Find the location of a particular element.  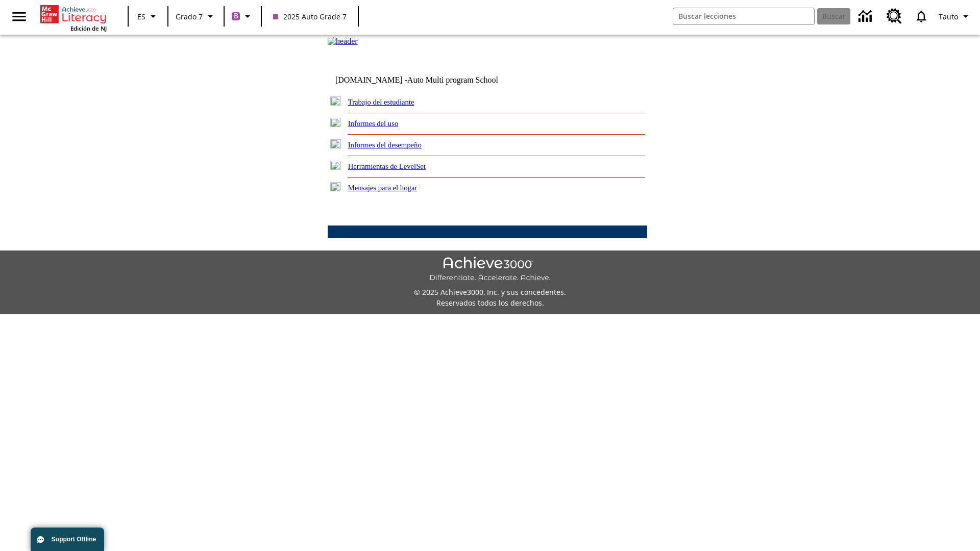

span: Edición de NJ is located at coordinates (88, 28).